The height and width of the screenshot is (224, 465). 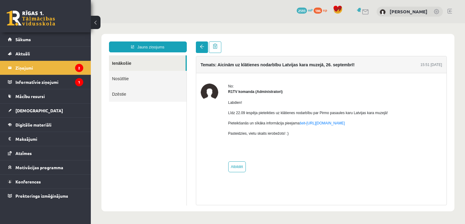 What do you see at coordinates (217, 79) in the screenshot?
I see `p: Labdien!` at bounding box center [217, 79].